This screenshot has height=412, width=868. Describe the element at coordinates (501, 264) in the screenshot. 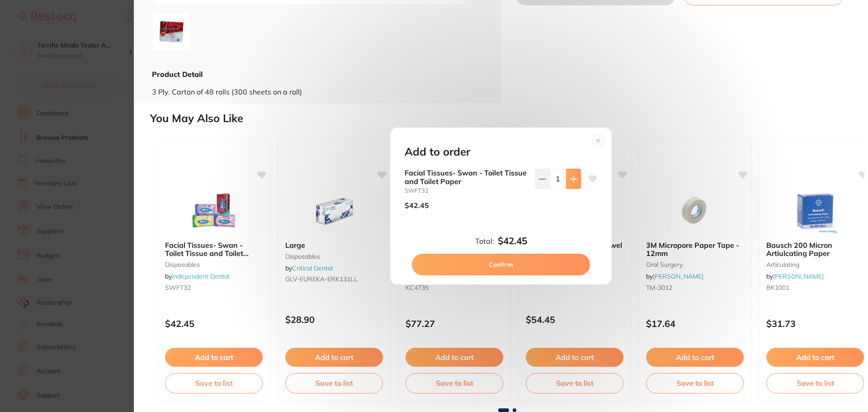

I see `button: Confirm` at that location.